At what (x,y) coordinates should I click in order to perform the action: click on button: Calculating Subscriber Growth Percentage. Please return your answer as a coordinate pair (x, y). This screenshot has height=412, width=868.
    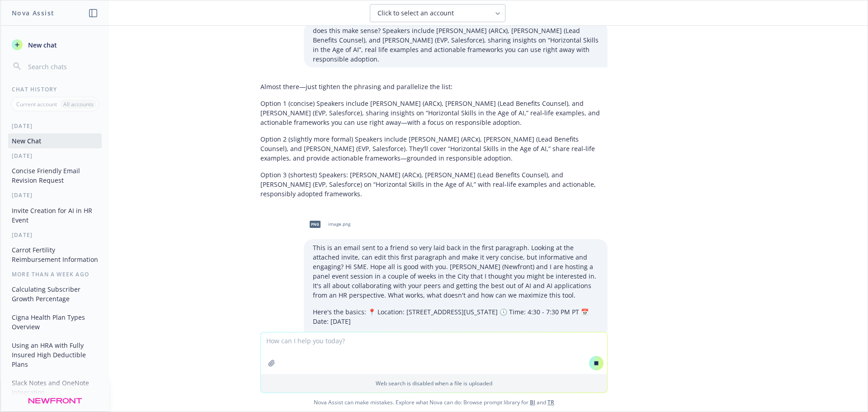
    Looking at the image, I should click on (55, 294).